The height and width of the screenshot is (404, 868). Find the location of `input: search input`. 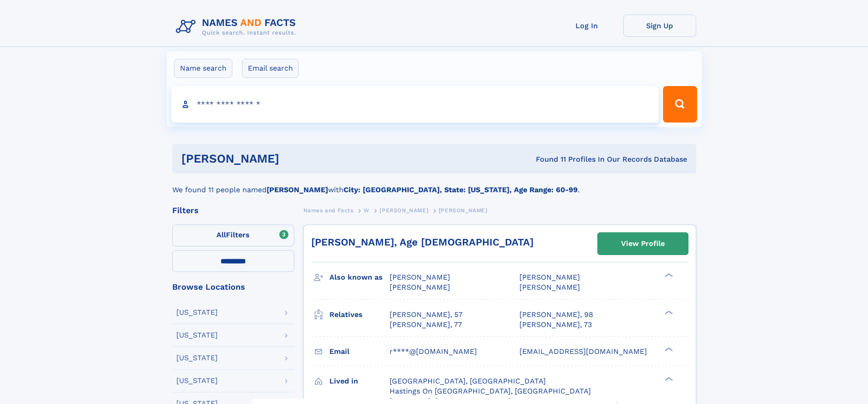

input: search input is located at coordinates (415, 104).